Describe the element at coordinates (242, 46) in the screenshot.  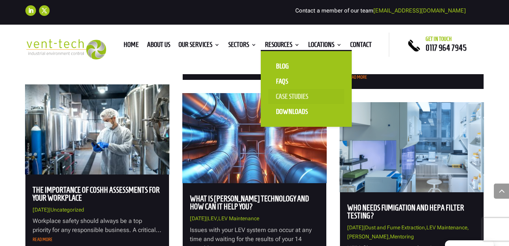
I see `a: Sectors` at that location.